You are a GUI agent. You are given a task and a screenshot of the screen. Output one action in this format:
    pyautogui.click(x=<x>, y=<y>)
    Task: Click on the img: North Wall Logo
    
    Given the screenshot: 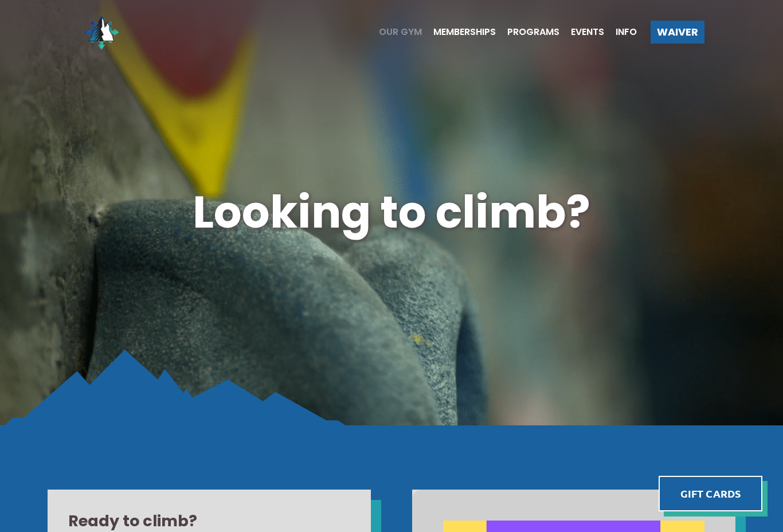 What is the action you would take?
    pyautogui.click(x=101, y=32)
    